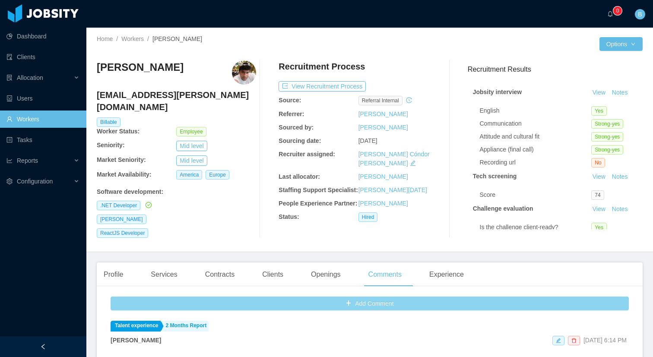 The height and width of the screenshot is (357, 653). What do you see at coordinates (503, 209) in the screenshot?
I see `strong: Challenge evaluation` at bounding box center [503, 209].